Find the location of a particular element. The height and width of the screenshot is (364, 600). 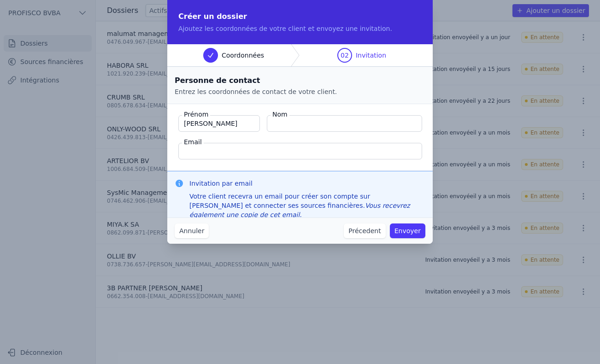

h3: Invitation par email is located at coordinates (308, 183).